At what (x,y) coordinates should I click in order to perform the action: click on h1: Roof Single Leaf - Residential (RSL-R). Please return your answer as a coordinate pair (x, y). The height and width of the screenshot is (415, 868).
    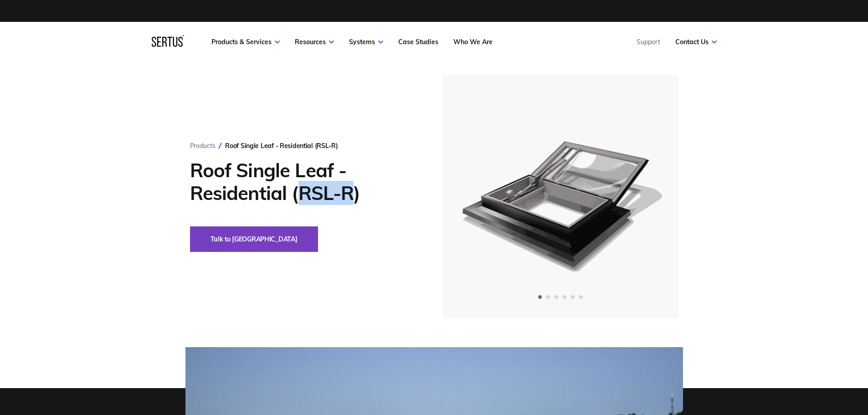
    Looking at the image, I should click on (303, 182).